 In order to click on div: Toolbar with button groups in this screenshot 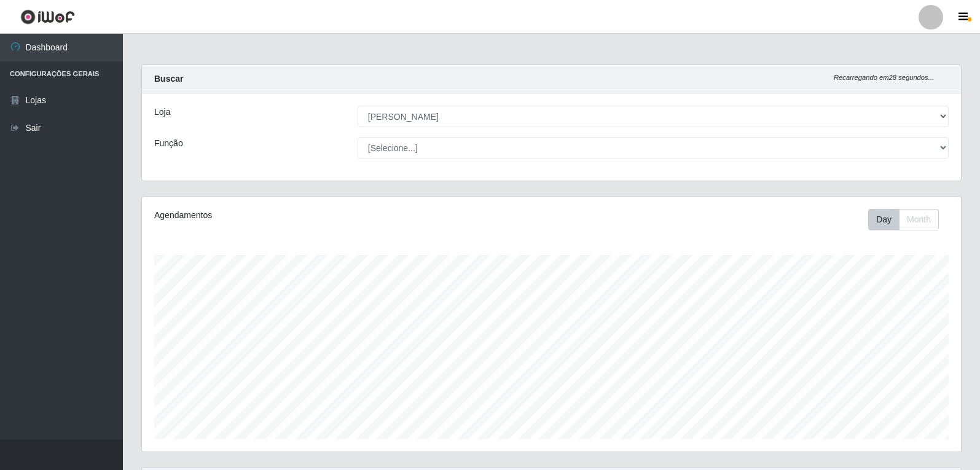, I will do `click(908, 219)`.